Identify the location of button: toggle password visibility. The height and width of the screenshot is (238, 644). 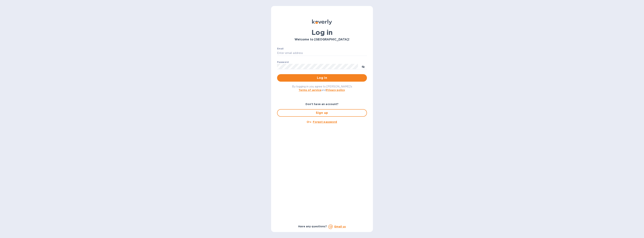
(363, 66).